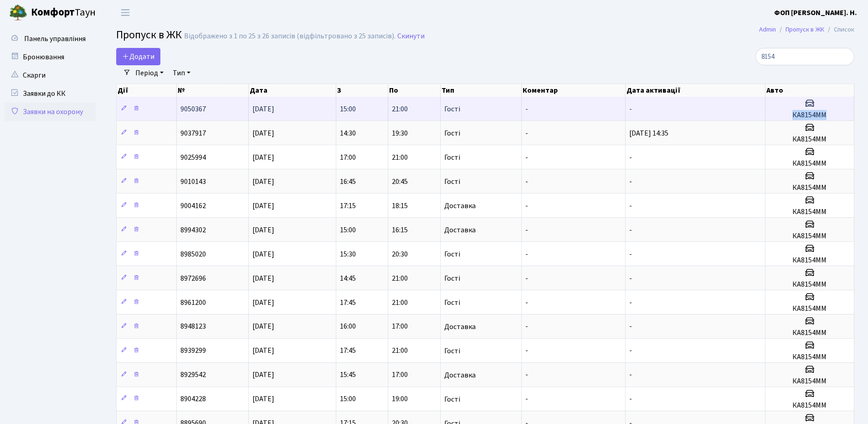 Image resolution: width=868 pixels, height=424 pixels. I want to click on span: 8994302, so click(193, 230).